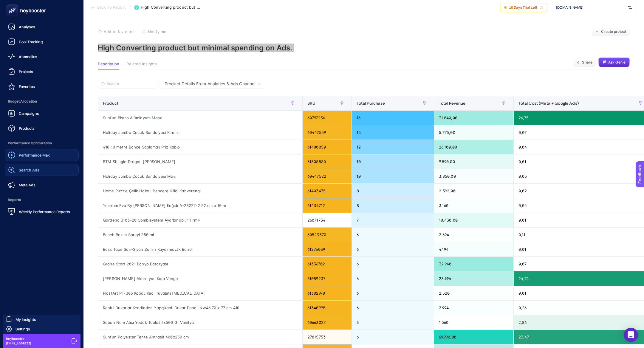 The image size is (644, 348). What do you see at coordinates (200, 307) in the screenshot?
I see `div: Renkli Duvarlar Kendinden Yapışkanlı Duvar Paneli Nw46 70 x 77 cm 4’lü` at bounding box center [200, 307].